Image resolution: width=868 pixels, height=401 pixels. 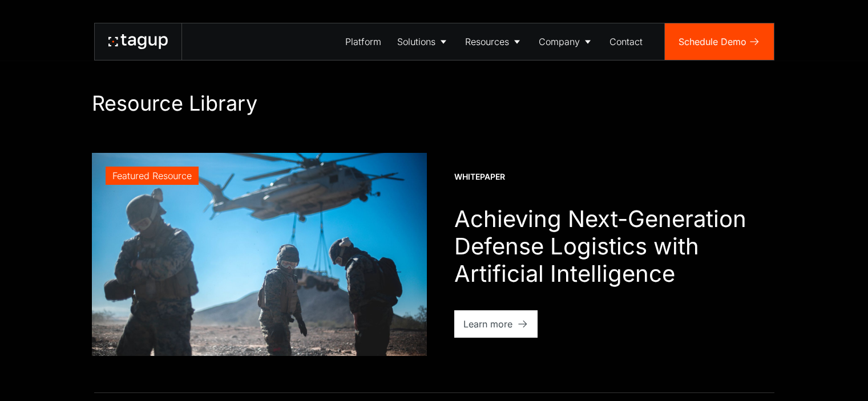 I want to click on div: Contact, so click(x=626, y=42).